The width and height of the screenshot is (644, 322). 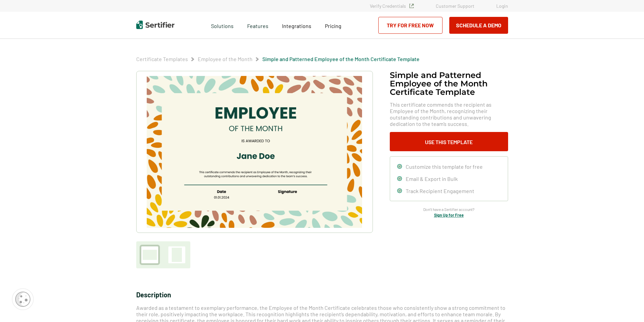 I want to click on a: Login, so click(x=502, y=6).